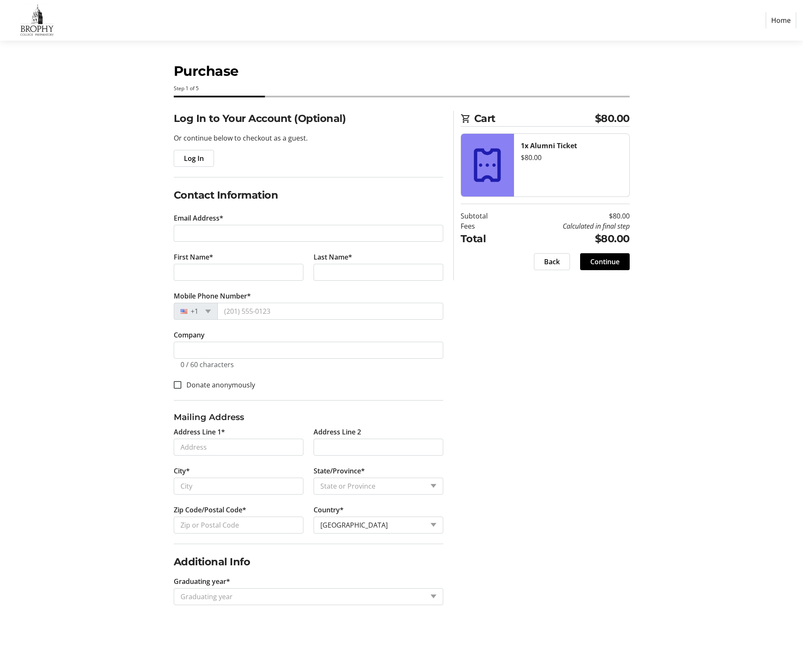 This screenshot has height=672, width=803. What do you see at coordinates (238, 447) in the screenshot?
I see `input: Address` at bounding box center [238, 447].